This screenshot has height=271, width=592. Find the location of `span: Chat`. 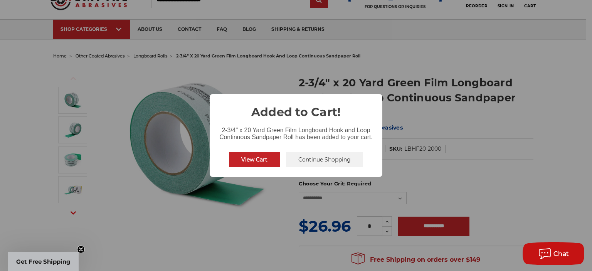

span: Chat is located at coordinates (561, 254).